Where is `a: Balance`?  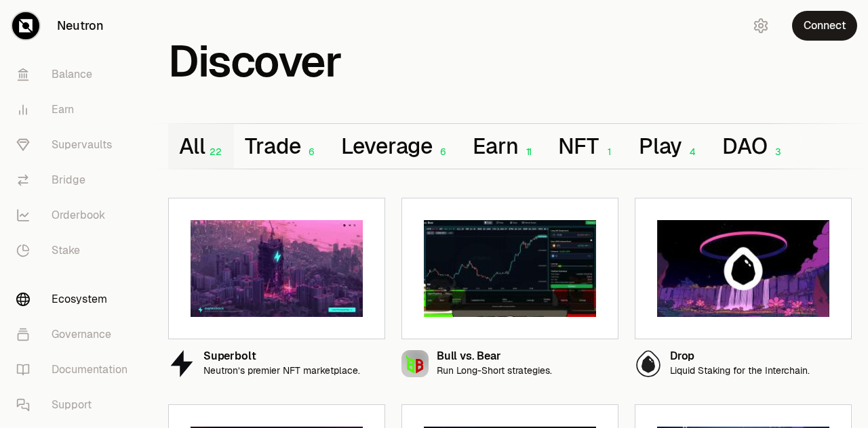
a: Balance is located at coordinates (76, 75).